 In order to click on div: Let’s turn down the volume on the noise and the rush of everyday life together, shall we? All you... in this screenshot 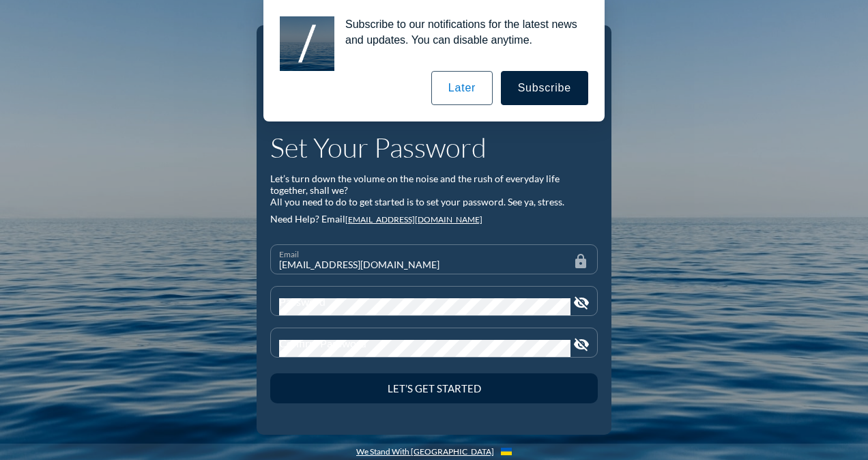, I will do `click(434, 190)`.